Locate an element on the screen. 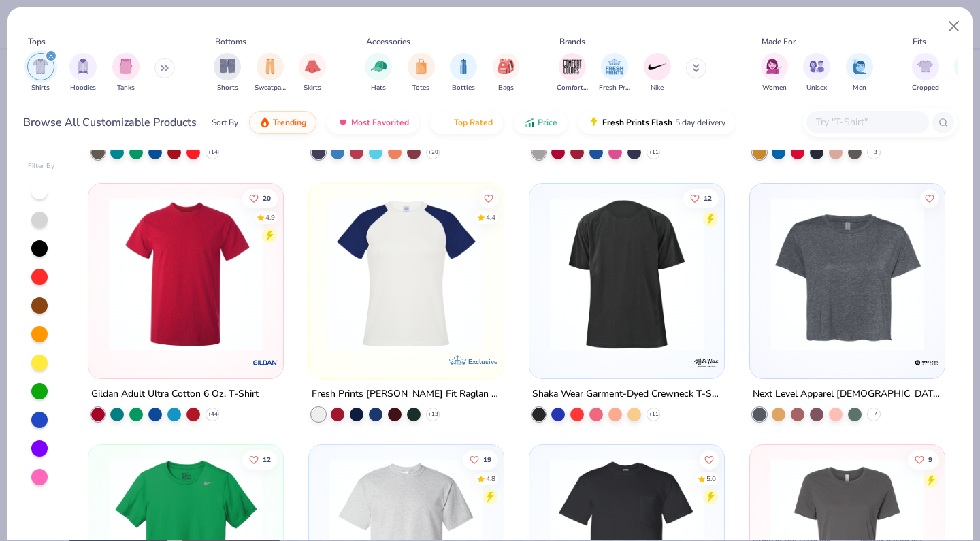  div: Gildan Adult Ultra Cotton 6 Oz. T-Shirt is located at coordinates (175, 393).